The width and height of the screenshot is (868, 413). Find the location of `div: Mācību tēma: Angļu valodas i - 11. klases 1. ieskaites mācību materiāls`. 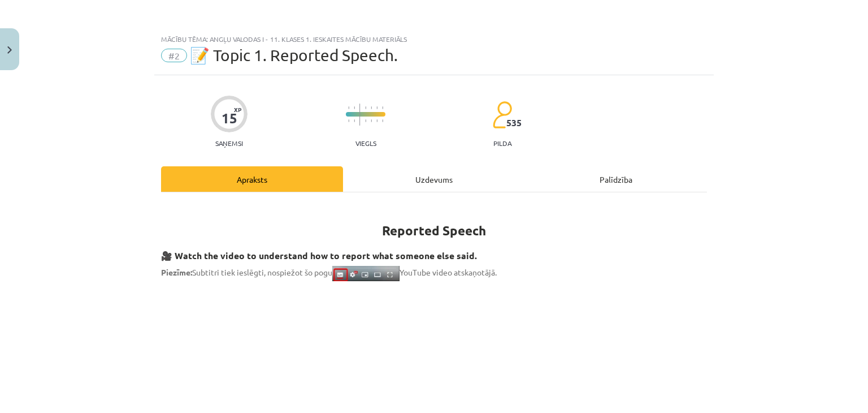

div: Mācību tēma: Angļu valodas i - 11. klases 1. ieskaites mācību materiāls is located at coordinates (434, 39).